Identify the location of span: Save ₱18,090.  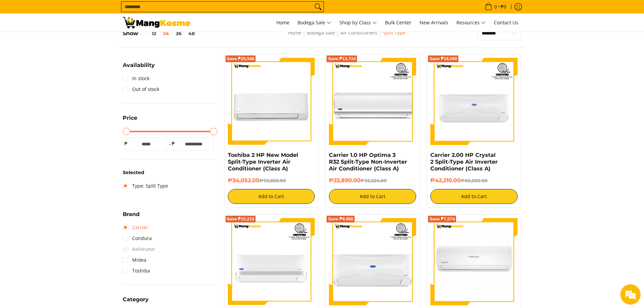
(443, 59).